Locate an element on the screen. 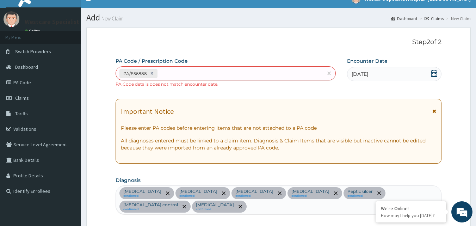 This screenshot has height=226, width=476. label: Encounter Date is located at coordinates (367, 61).